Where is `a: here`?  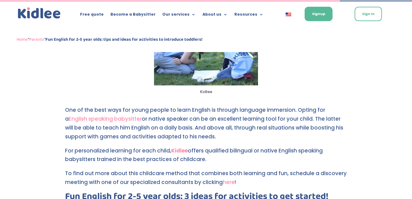
a: here is located at coordinates (229, 183).